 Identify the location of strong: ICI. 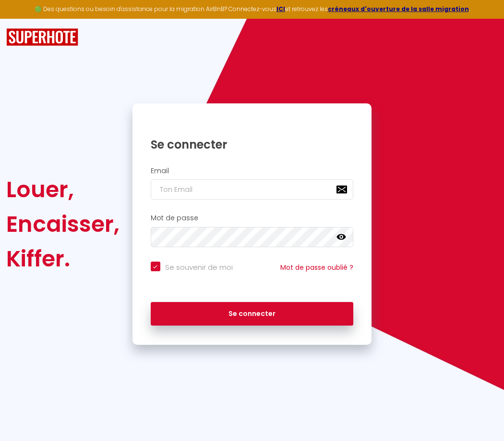
(281, 9).